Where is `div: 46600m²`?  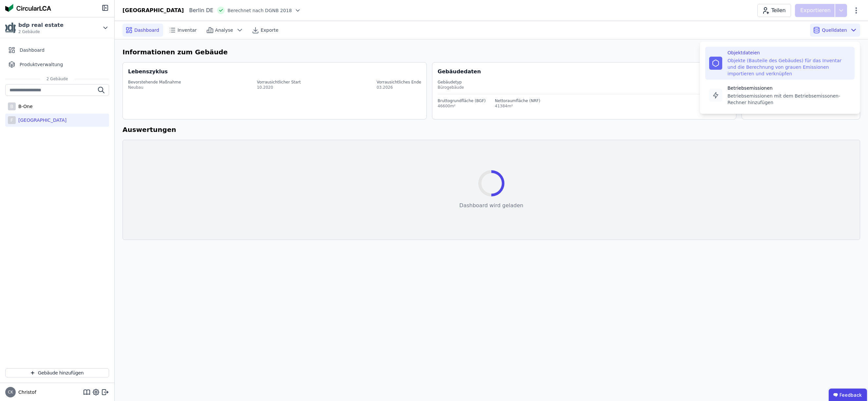
div: 46600m² is located at coordinates (462, 106).